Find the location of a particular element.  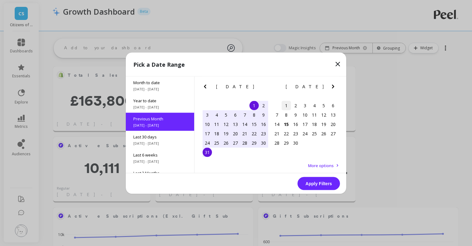

div: Choose Monday, September 1st, 2025 is located at coordinates (286, 106).